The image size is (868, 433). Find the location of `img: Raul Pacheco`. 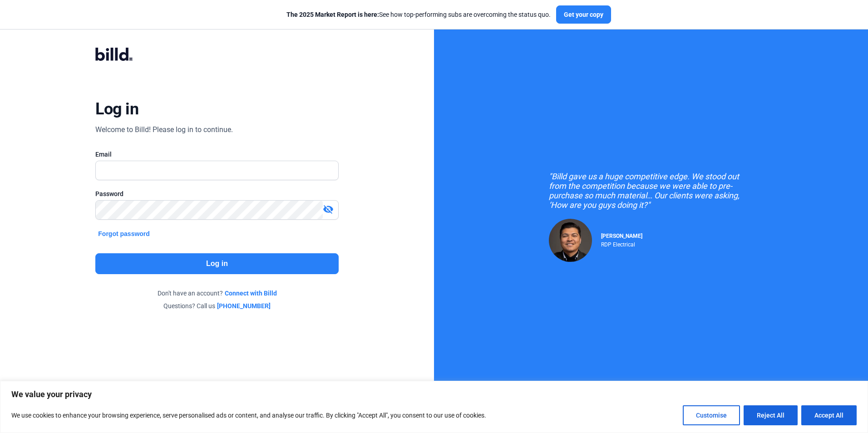

img: Raul Pacheco is located at coordinates (570, 240).